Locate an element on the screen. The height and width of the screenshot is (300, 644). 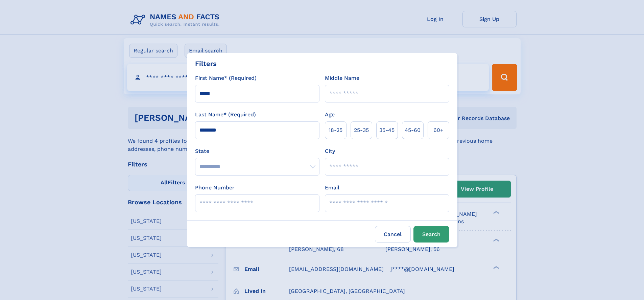
label: First Name* (Required) is located at coordinates (226, 78).